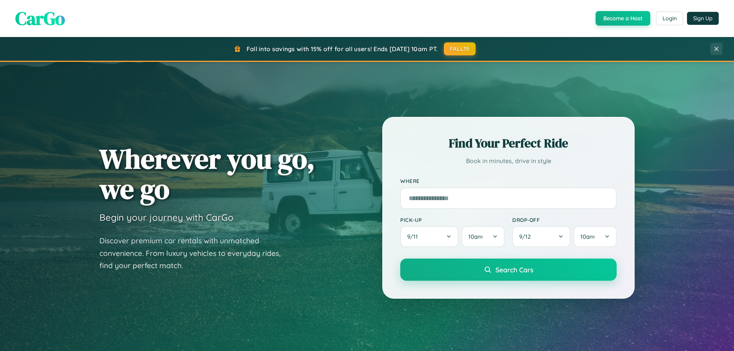  Describe the element at coordinates (460, 49) in the screenshot. I see `button: FALL15` at that location.